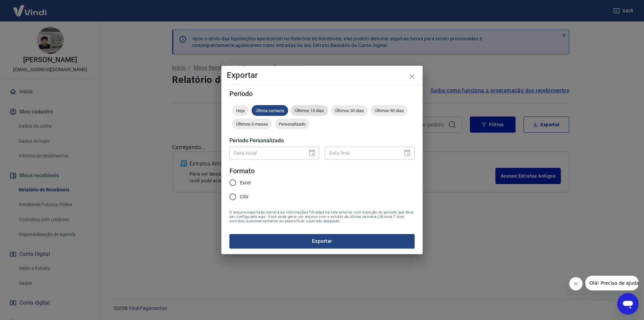 This screenshot has width=644, height=320. What do you see at coordinates (322, 217) in the screenshot?
I see `span: O arquivo exportado conterá as informações filtradas na tela anterior com exceção do período que ...` at bounding box center [322, 217].